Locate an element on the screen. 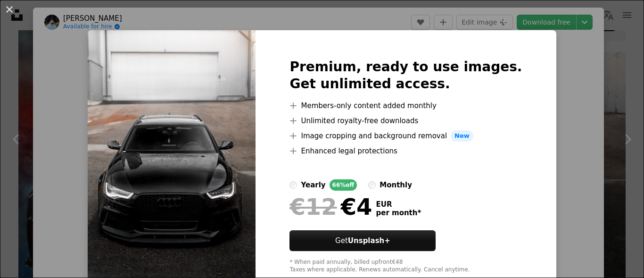  button: GetUnsplash+ is located at coordinates (363, 241).